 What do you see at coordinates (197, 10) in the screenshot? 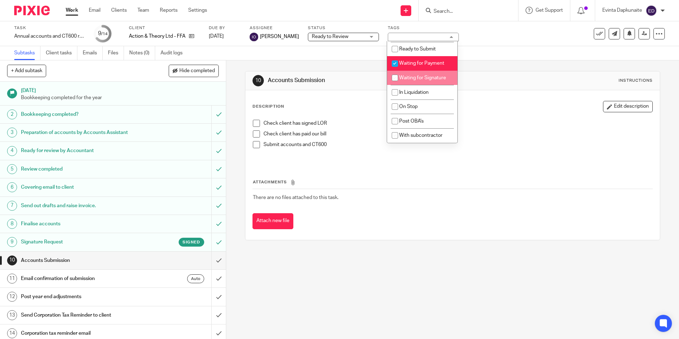
I see `a: Settings` at bounding box center [197, 10].